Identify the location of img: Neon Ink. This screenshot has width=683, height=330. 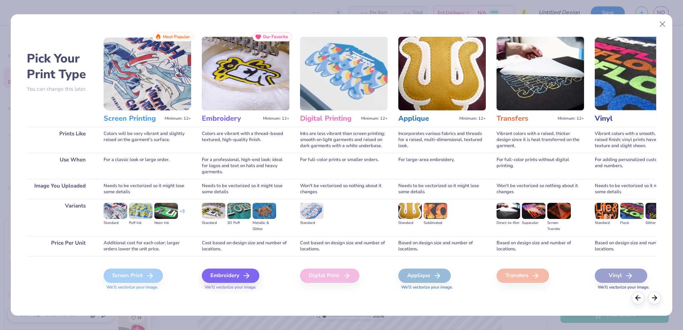
(166, 211).